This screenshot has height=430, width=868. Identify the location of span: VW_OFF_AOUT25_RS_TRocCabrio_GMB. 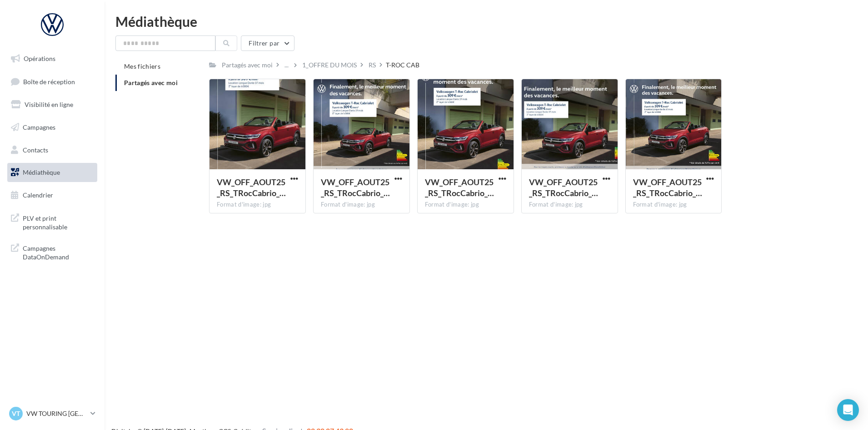
(564, 188).